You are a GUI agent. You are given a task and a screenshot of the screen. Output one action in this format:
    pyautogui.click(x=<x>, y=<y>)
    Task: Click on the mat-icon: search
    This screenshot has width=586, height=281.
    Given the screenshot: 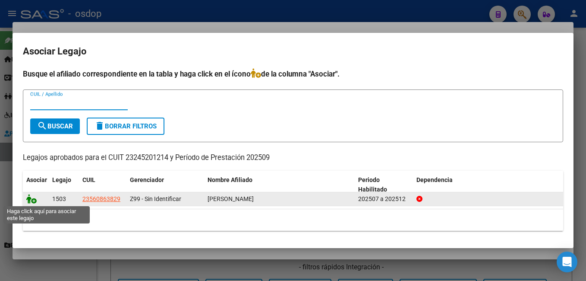 What is the action you would take?
    pyautogui.click(x=42, y=126)
    